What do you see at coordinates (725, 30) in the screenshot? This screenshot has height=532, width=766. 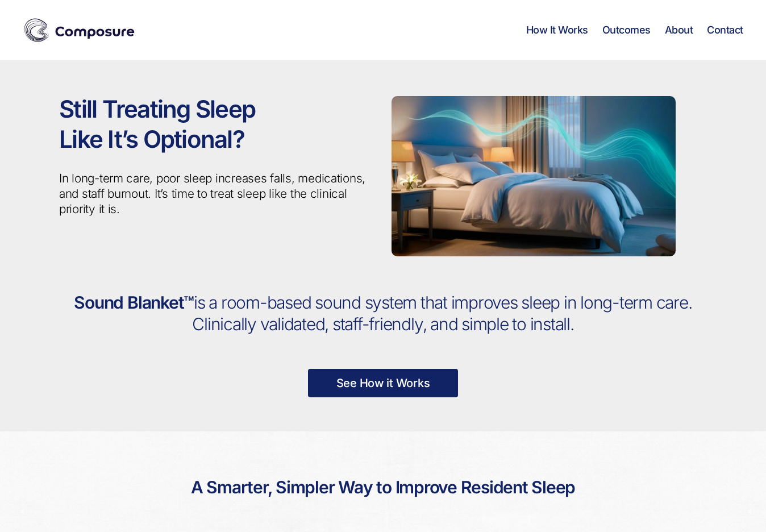 I see `a: Contact` at bounding box center [725, 30].